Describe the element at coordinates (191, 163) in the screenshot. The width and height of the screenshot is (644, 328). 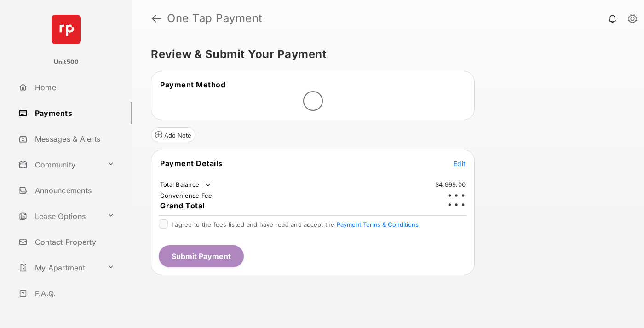
I see `span: Payment Details` at that location.